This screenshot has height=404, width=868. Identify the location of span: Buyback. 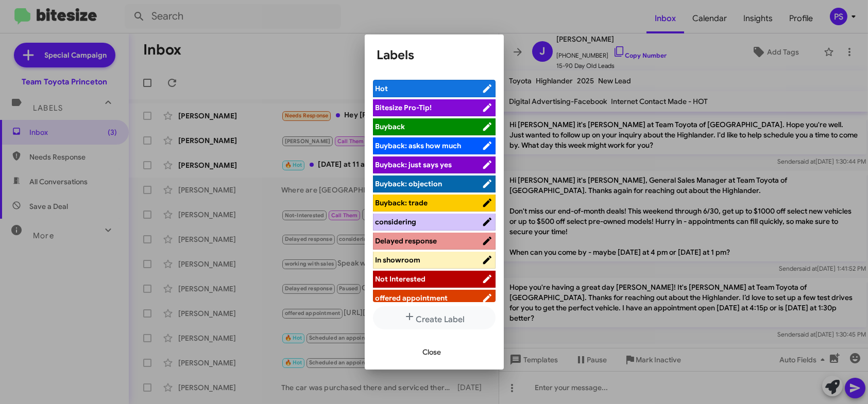
(391, 127).